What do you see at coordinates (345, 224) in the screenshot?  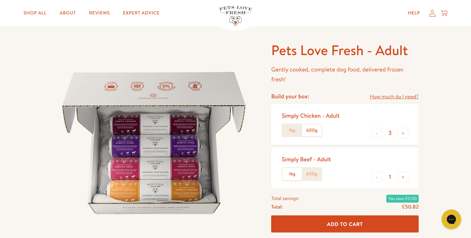 I see `button: Add To Cart` at bounding box center [345, 224].